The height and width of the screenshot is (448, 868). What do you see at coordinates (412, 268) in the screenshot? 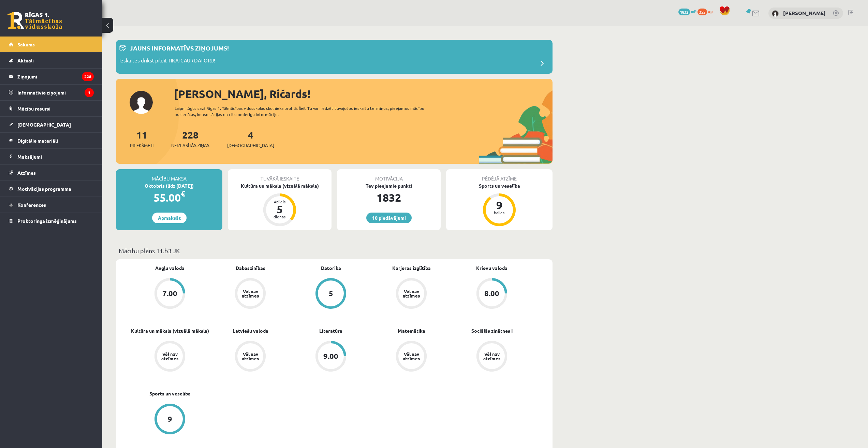
I see `a: Karjeras izglītība` at bounding box center [412, 268].